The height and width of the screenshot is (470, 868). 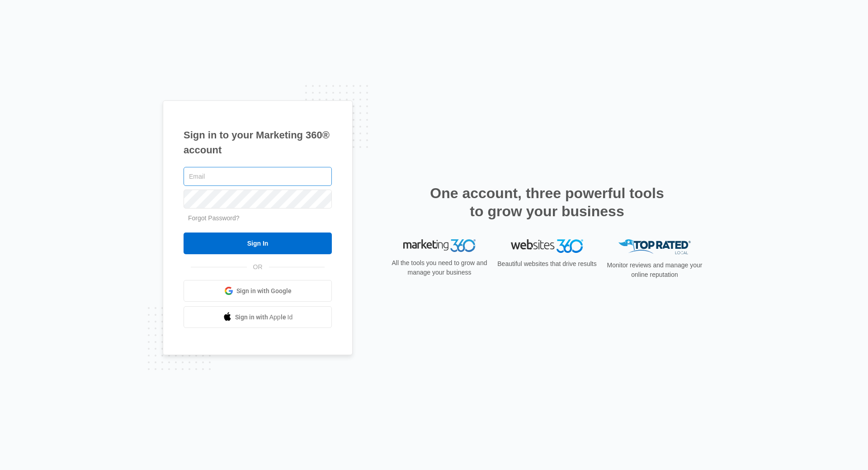 What do you see at coordinates (257, 177) in the screenshot?
I see `input: Email` at bounding box center [257, 177].